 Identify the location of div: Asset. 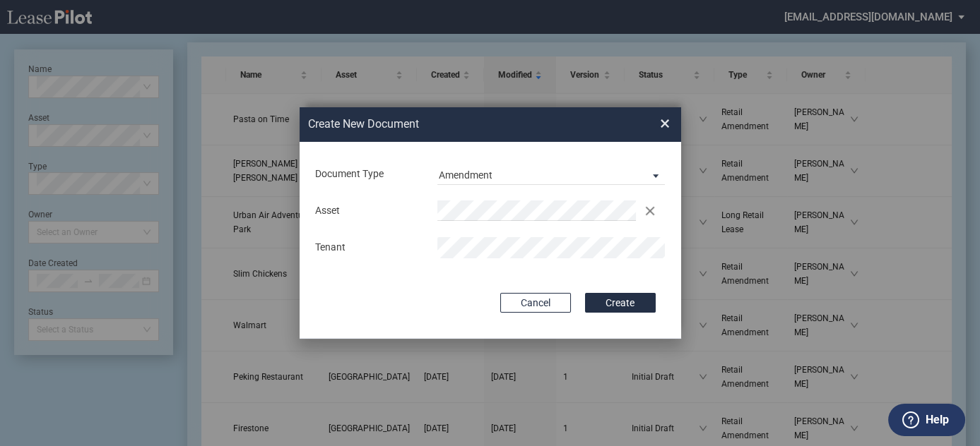
(367, 211).